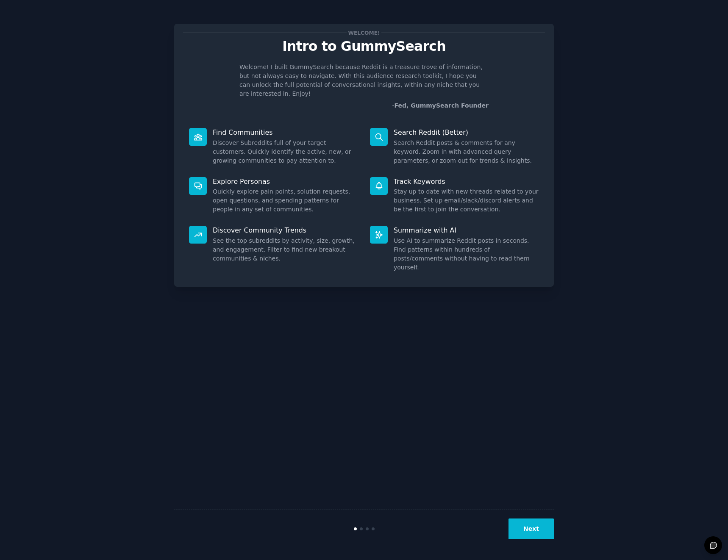 Image resolution: width=728 pixels, height=560 pixels. What do you see at coordinates (466, 152) in the screenshot?
I see `dd: Search Reddit posts & comments for any keyword. Zoom in with advanced query parameters, or zoom o...` at bounding box center [466, 152].